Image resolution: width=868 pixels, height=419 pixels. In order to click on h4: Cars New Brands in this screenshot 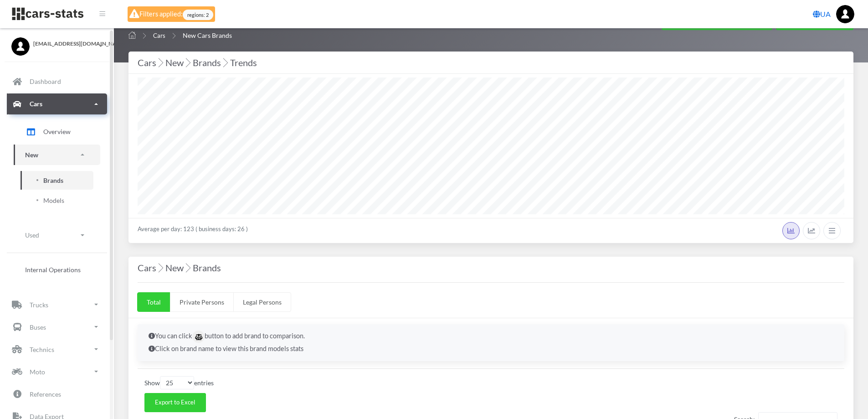, I will do `click(491, 268)`.